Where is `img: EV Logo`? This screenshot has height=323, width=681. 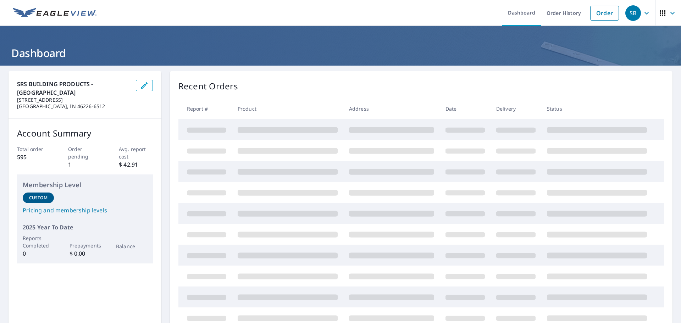
img: EV Logo is located at coordinates (55, 13).